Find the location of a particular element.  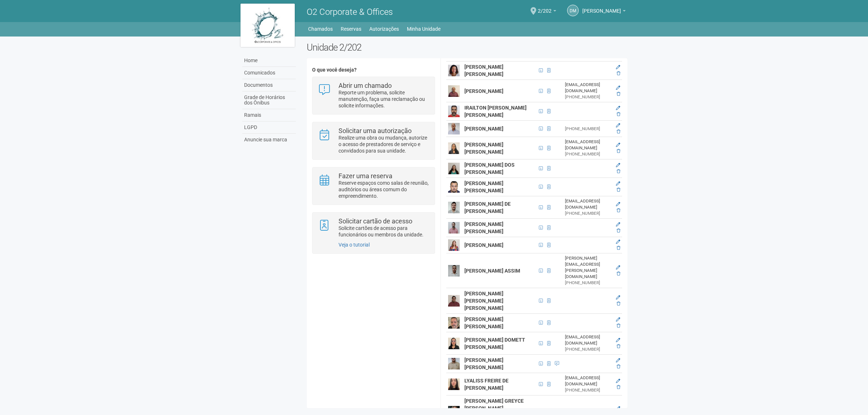

strong: Fazer uma reserva is located at coordinates (365, 176).